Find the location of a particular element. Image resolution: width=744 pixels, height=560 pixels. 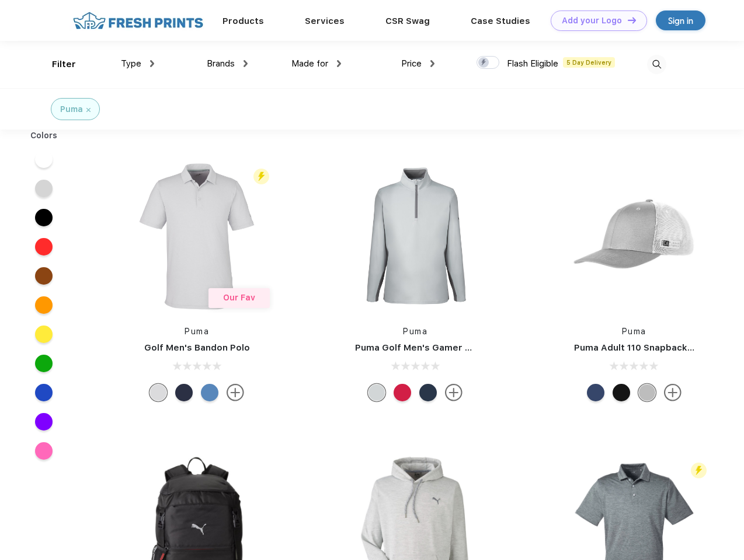

img: desktop_search.svg is located at coordinates (657, 64).